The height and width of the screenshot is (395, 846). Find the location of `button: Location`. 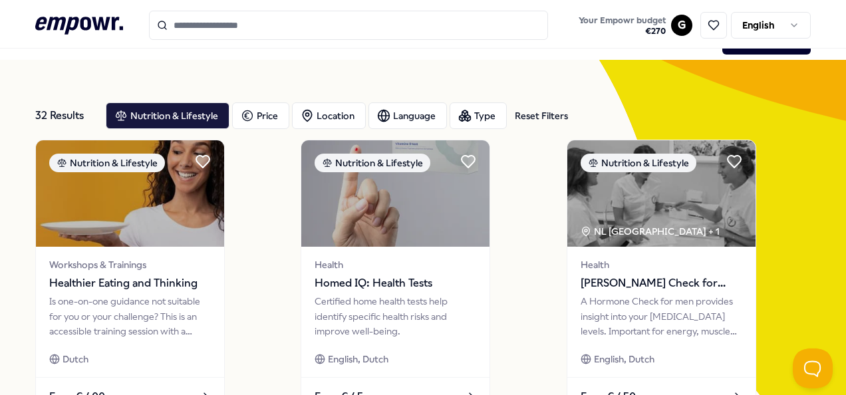

button: Location is located at coordinates (329, 116).